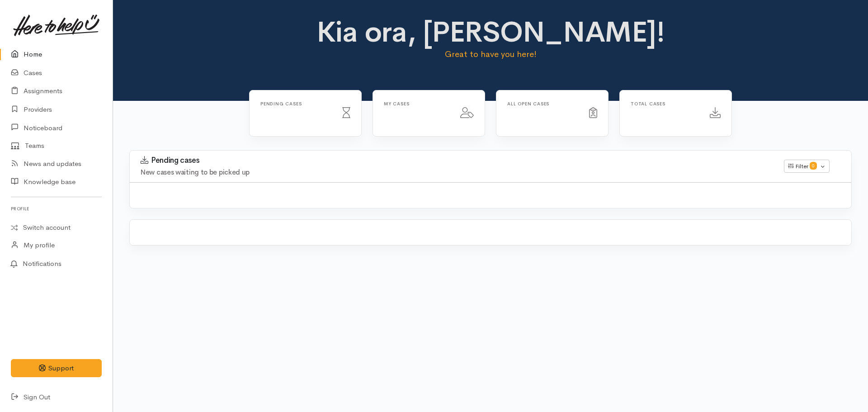  What do you see at coordinates (56, 368) in the screenshot?
I see `button: Support` at bounding box center [56, 368].